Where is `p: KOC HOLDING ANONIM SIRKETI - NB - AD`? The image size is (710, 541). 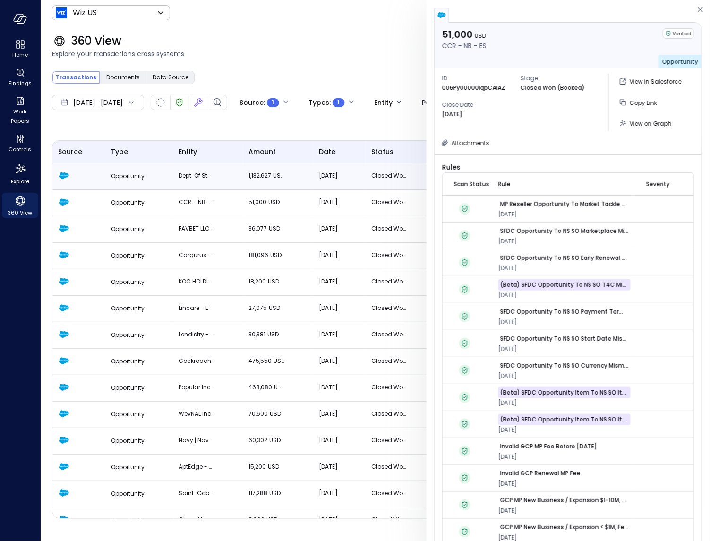
p: KOC HOLDING ANONIM SIRKETI - NB - AD is located at coordinates (196, 282).